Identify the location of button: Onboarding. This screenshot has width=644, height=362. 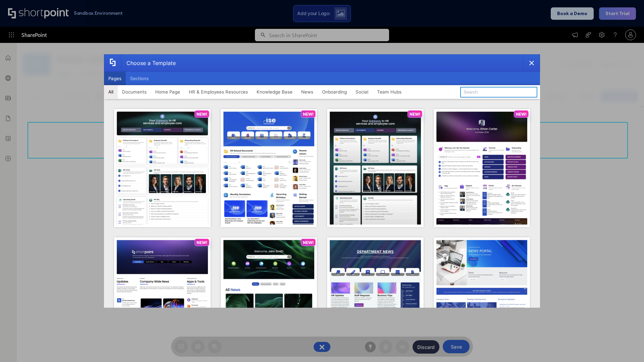
(335, 92).